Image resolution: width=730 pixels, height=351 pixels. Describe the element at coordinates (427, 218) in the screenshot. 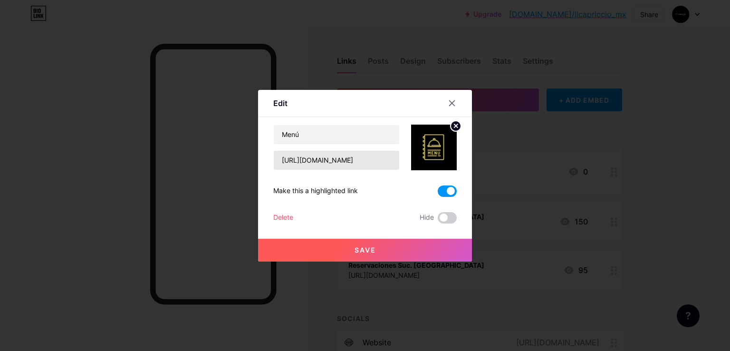

I see `span: Hide` at that location.